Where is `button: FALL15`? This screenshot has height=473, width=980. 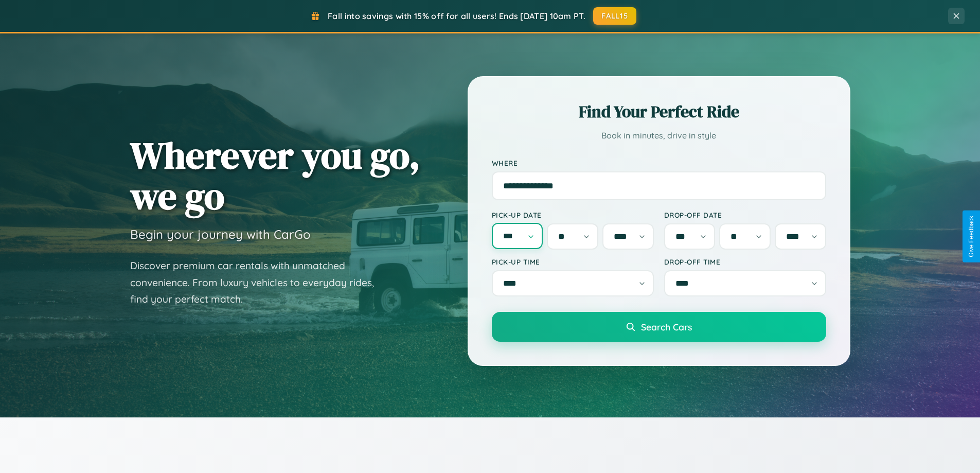
button: FALL15 is located at coordinates (615, 16).